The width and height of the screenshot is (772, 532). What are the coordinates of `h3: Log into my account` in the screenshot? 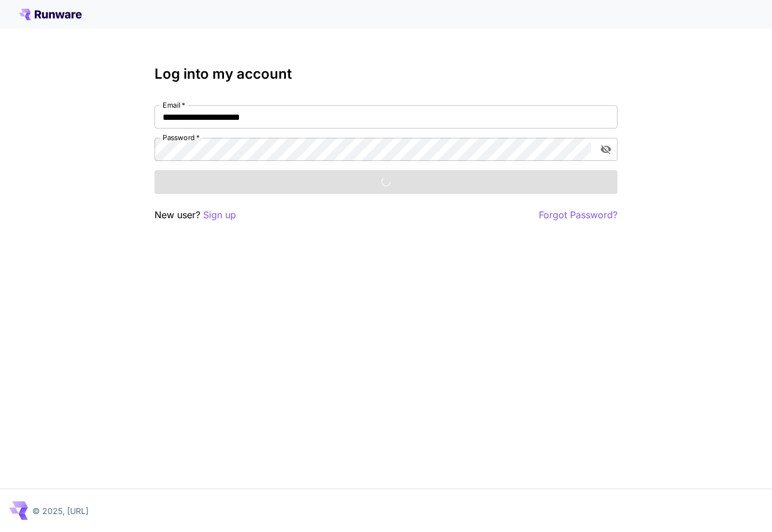 It's located at (386, 74).